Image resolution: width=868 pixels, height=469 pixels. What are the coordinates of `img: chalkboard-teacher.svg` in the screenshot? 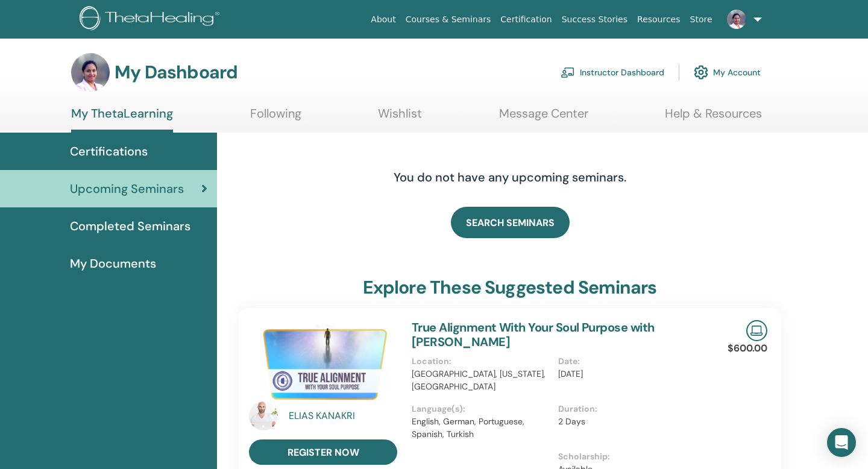 It's located at (568, 73).